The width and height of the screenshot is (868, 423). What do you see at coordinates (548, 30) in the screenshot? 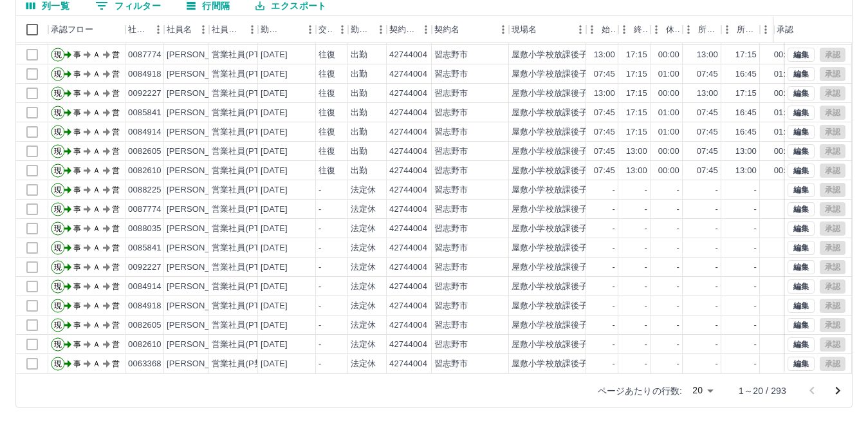
I see `div: 現場名` at bounding box center [548, 30].